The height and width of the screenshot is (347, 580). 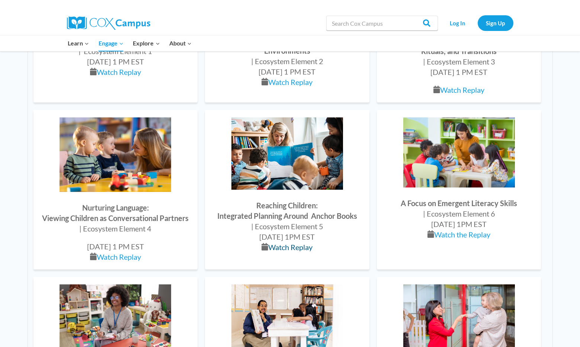 I want to click on button: Child menu of Engage, so click(x=111, y=43).